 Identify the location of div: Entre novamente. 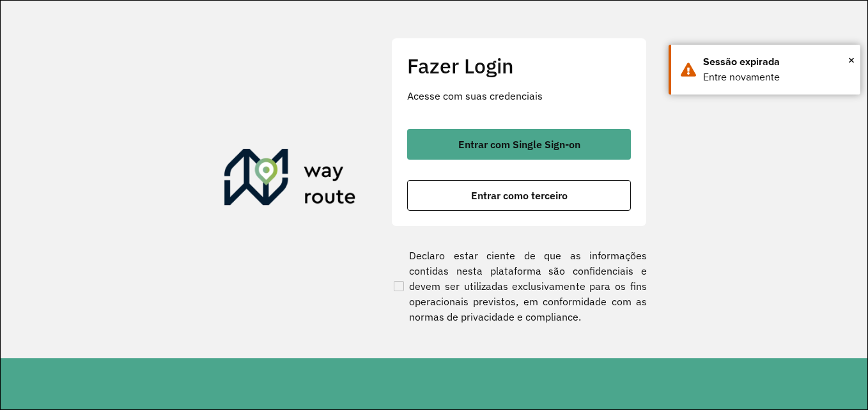
(777, 77).